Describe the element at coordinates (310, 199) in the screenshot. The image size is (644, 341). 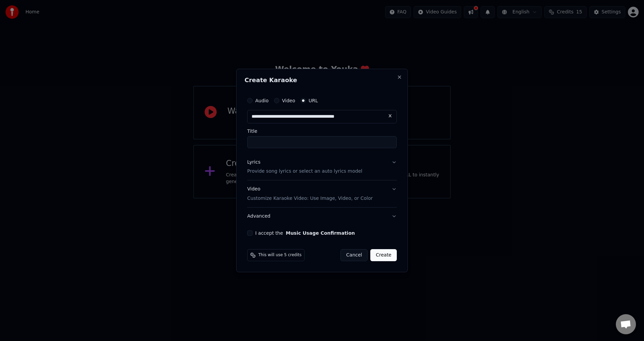
I see `p: Customize Karaoke Video: Use Image, Video, or Color` at that location.